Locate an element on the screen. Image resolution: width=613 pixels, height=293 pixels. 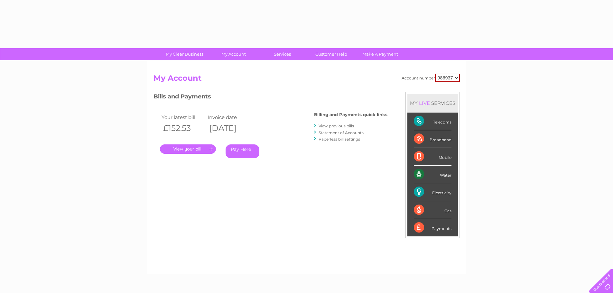
h2: My Account is located at coordinates (306, 80).